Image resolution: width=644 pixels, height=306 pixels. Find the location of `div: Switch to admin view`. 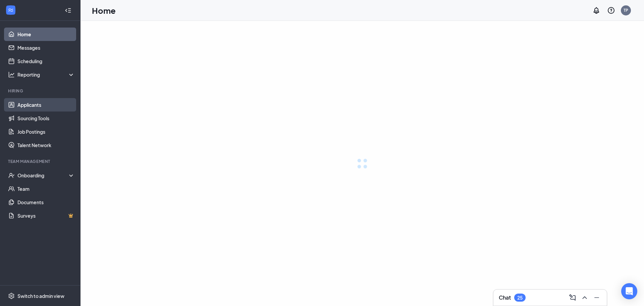

div: Switch to admin view is located at coordinates (41, 296).